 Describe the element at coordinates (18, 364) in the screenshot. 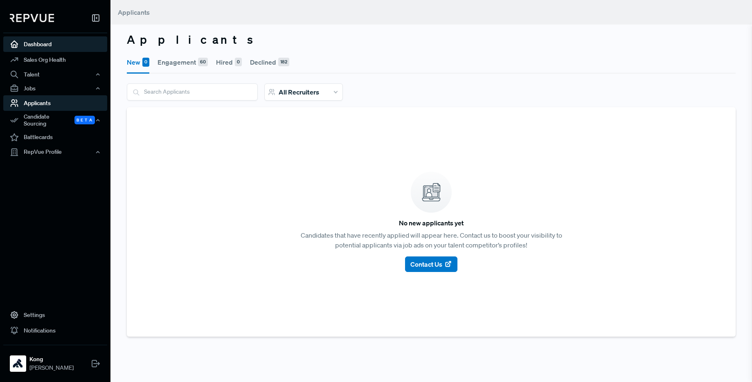

I see `img: Kong` at that location.